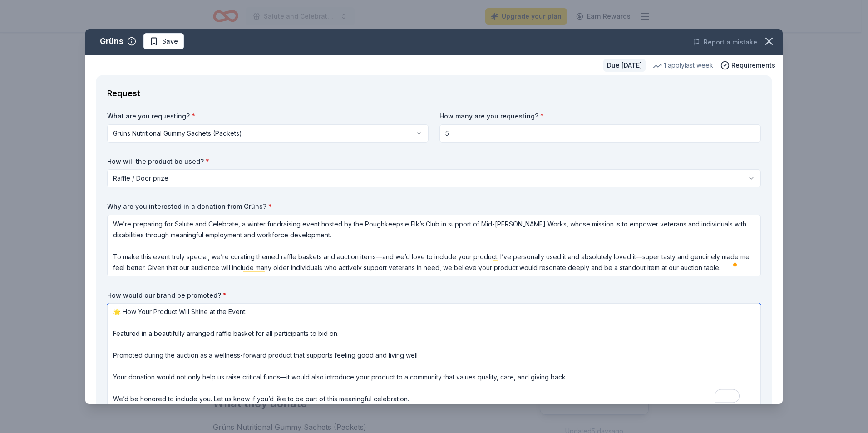 Image resolution: width=868 pixels, height=433 pixels. What do you see at coordinates (434, 162) in the screenshot?
I see `label: How will the product be used?` at bounding box center [434, 162].